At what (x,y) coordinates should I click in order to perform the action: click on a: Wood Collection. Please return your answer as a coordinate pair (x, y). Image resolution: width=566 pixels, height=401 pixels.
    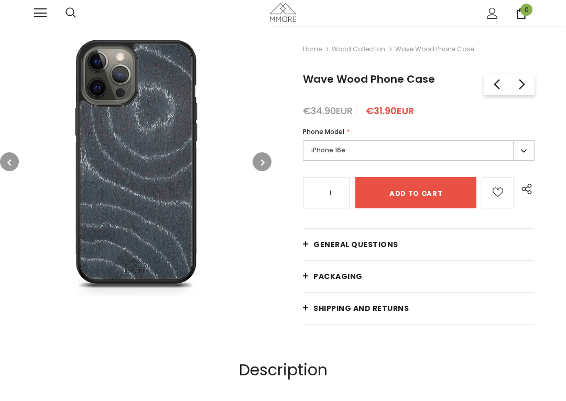
    Looking at the image, I should click on (358, 49).